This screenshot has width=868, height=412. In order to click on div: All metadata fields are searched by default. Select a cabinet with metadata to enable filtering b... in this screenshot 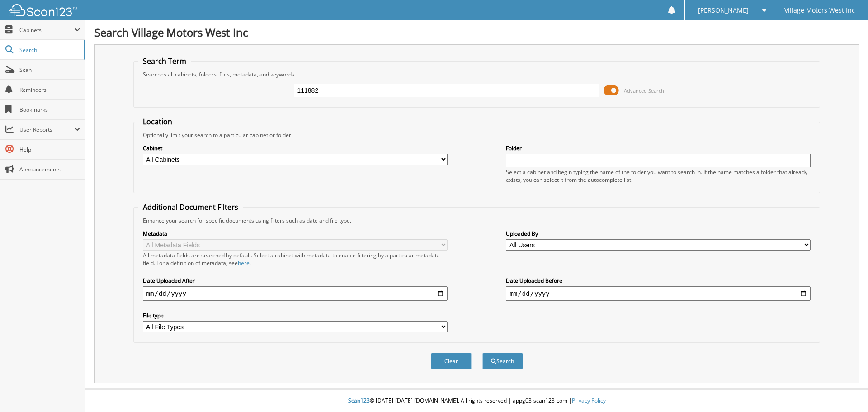, I will do `click(295, 259)`.